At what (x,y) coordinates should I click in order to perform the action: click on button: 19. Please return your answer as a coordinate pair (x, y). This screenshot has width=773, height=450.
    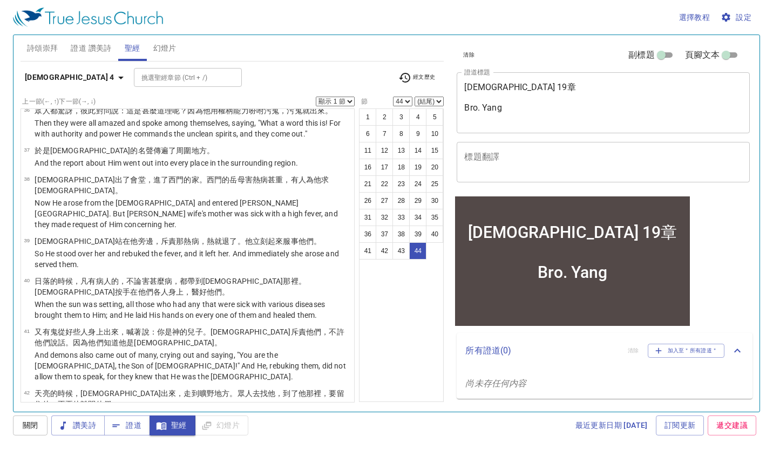
    Looking at the image, I should click on (418, 167).